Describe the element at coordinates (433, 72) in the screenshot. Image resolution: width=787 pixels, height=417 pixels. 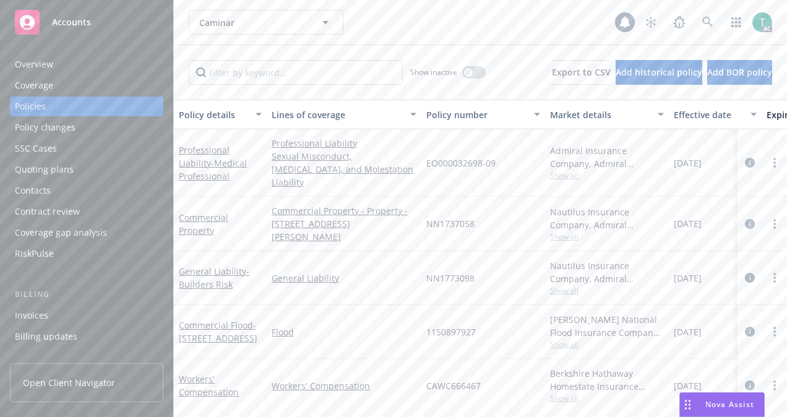
I see `span: Show inactive` at that location.